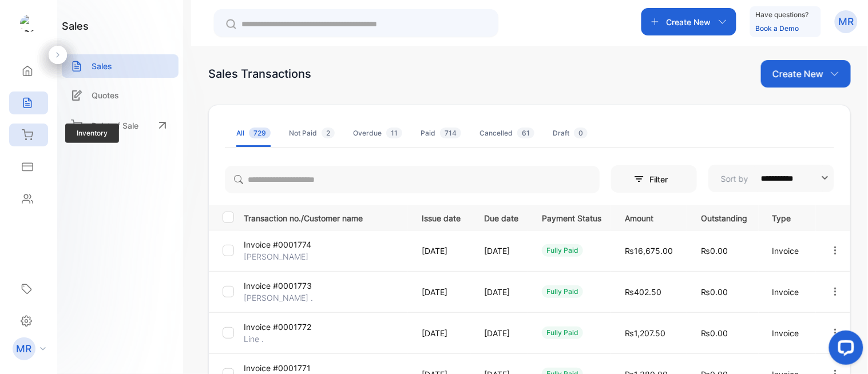 The width and height of the screenshot is (868, 374). What do you see at coordinates (326, 217) in the screenshot?
I see `p: Transaction no./Customer name` at bounding box center [326, 217].